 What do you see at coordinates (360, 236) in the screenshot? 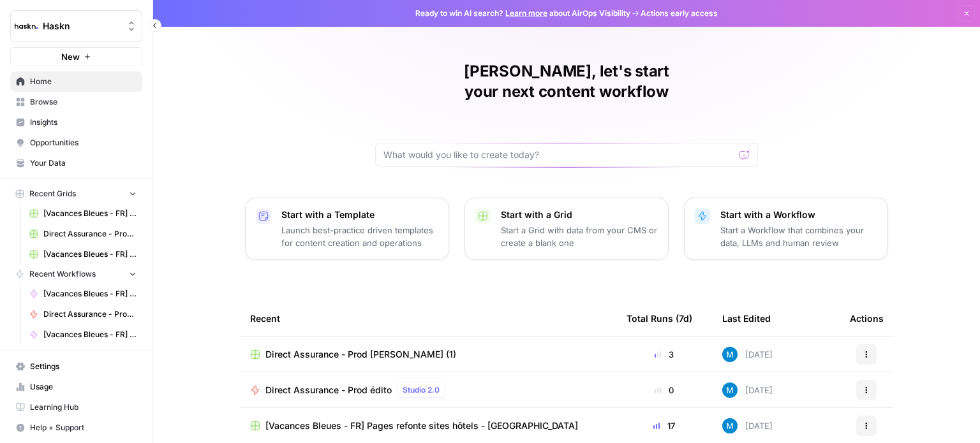
I see `p: Launch best-practice driven templates for content creation and operations` at bounding box center [360, 236].